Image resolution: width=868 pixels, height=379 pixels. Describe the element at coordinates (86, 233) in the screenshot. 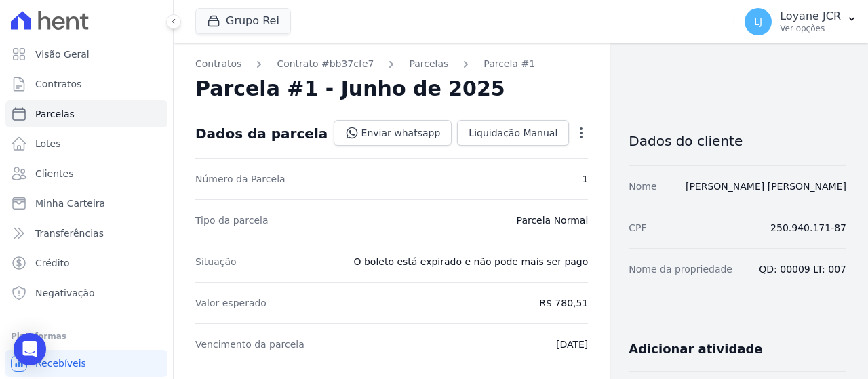

I see `a: Transferências` at that location.